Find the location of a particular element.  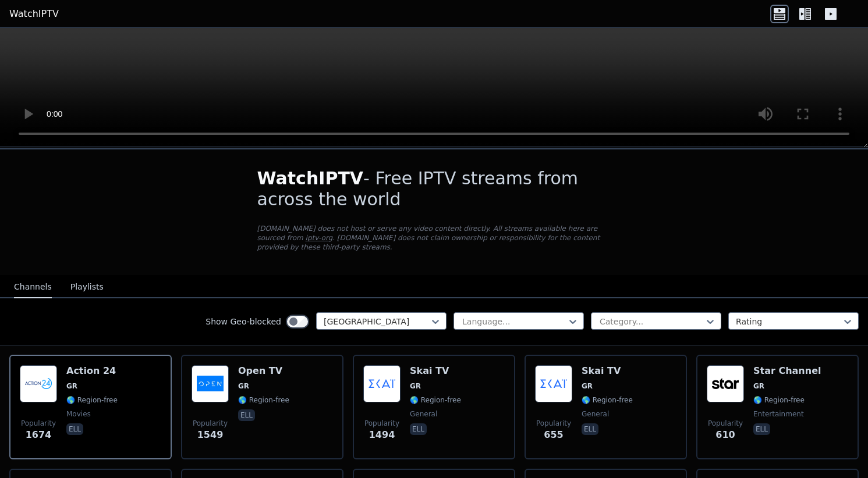

img: Action 24 is located at coordinates (39, 384).